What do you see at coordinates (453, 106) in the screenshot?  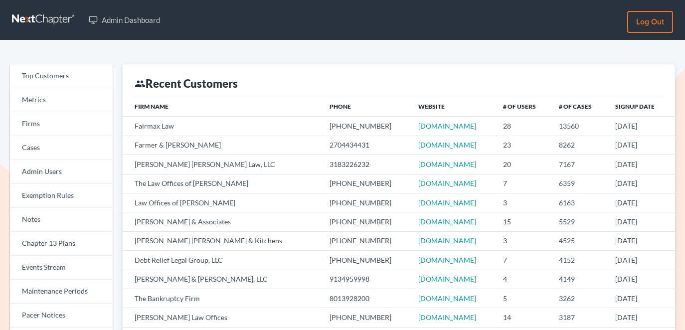 I see `th: Website` at bounding box center [453, 106].